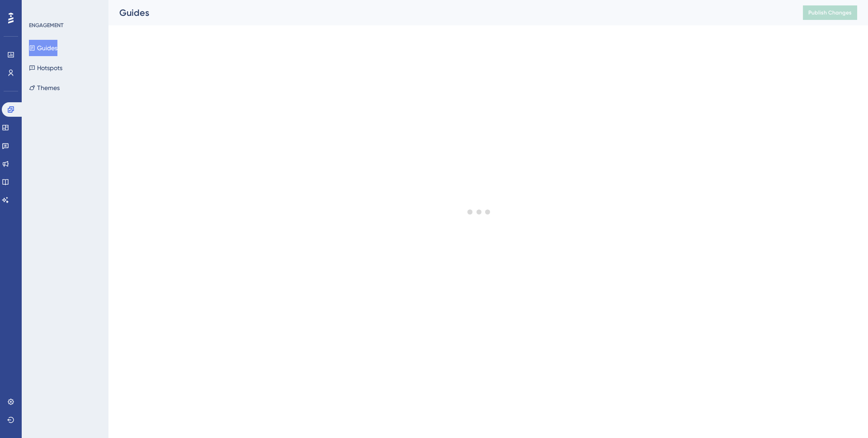 The height and width of the screenshot is (438, 868). Describe the element at coordinates (45, 88) in the screenshot. I see `button: Themes` at that location.